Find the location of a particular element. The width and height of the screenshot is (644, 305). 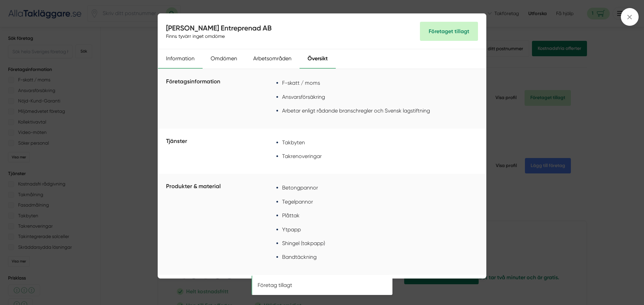

li: Bandtäckning is located at coordinates (382, 257).